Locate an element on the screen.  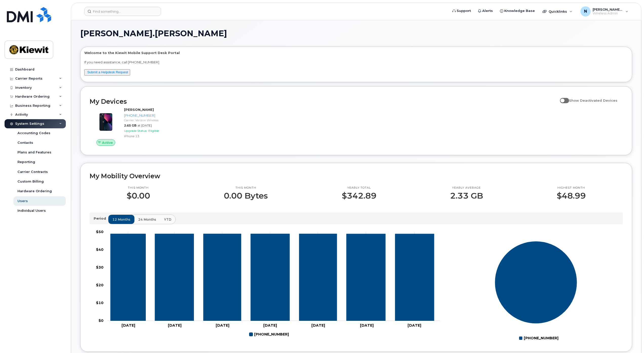
input: Show Deactivated Devices is located at coordinates (562, 97).